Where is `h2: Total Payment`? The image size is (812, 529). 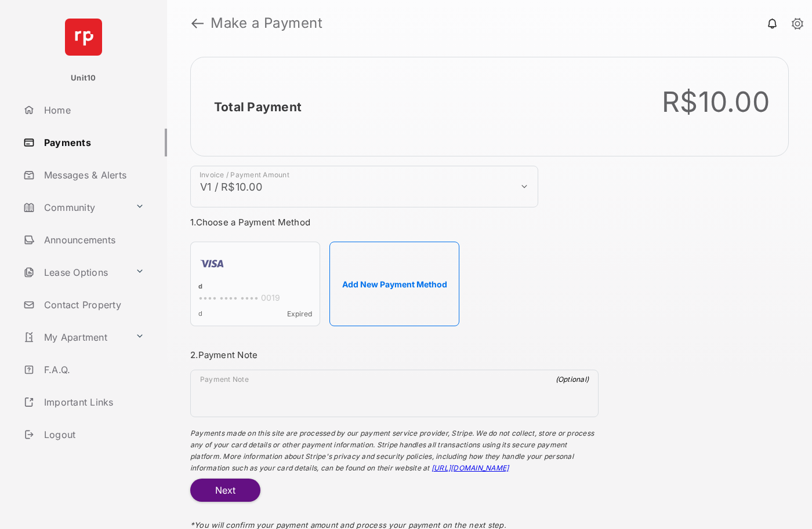
h2: Total Payment is located at coordinates (257, 106).